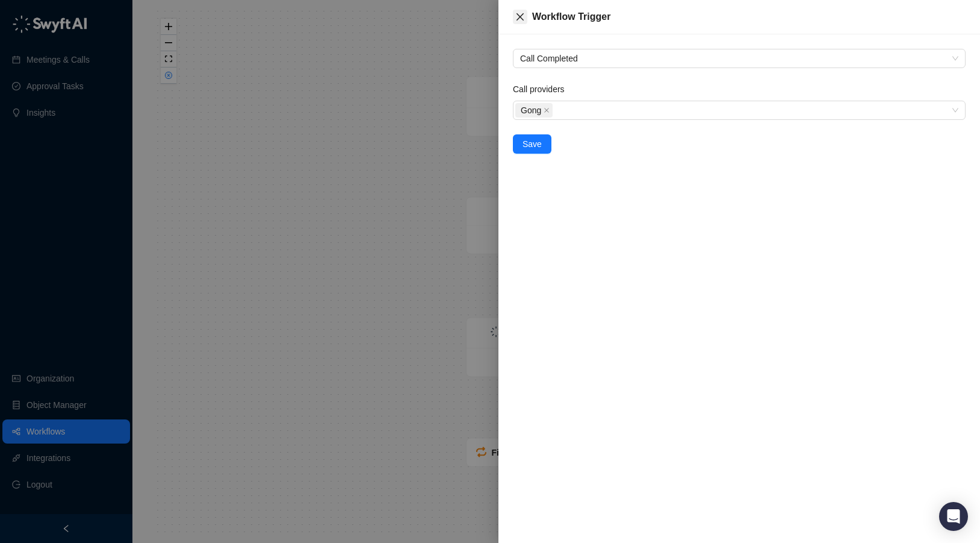 The image size is (980, 543). I want to click on span: Save, so click(532, 144).